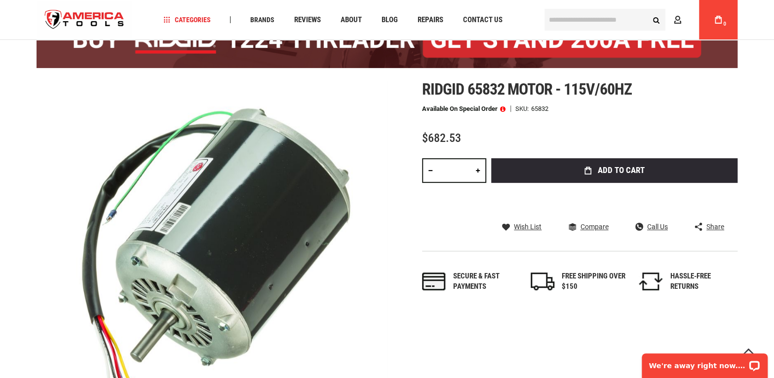 This screenshot has height=378, width=774. Describe the element at coordinates (523, 109) in the screenshot. I see `strong: SKU` at that location.